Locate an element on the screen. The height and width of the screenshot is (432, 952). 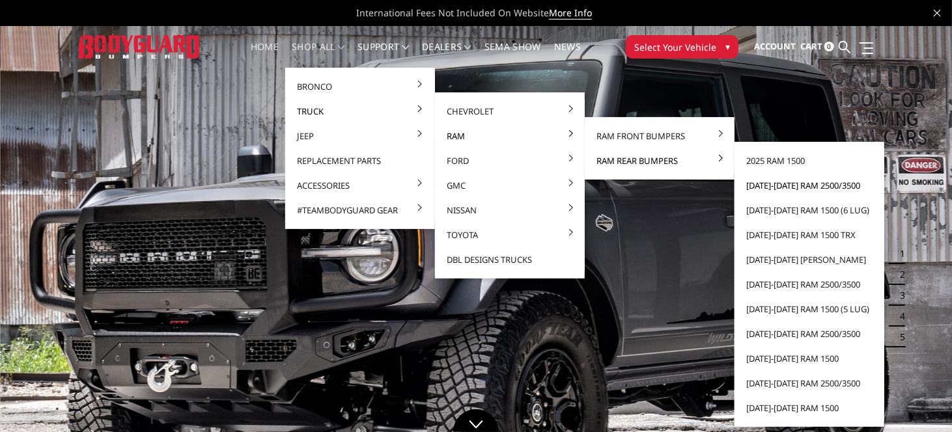
a: Support is located at coordinates (383, 55).